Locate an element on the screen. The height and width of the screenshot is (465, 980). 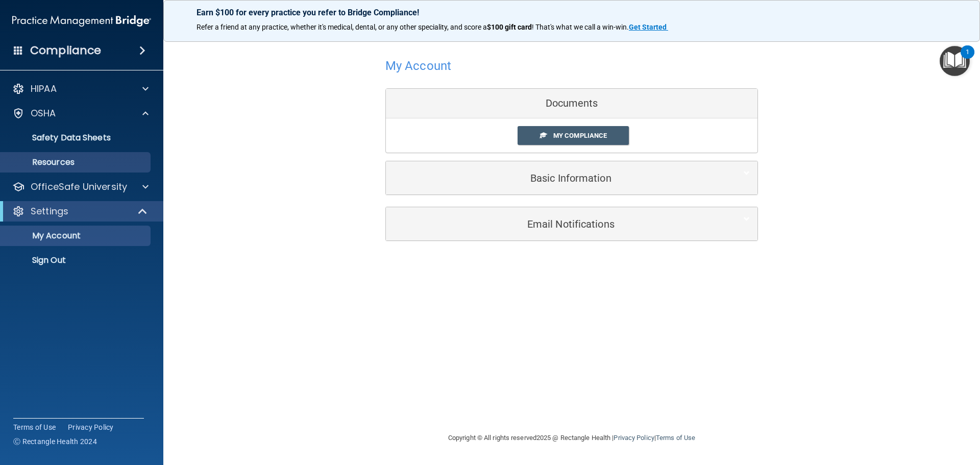
a: Basic Information is located at coordinates (571, 178).